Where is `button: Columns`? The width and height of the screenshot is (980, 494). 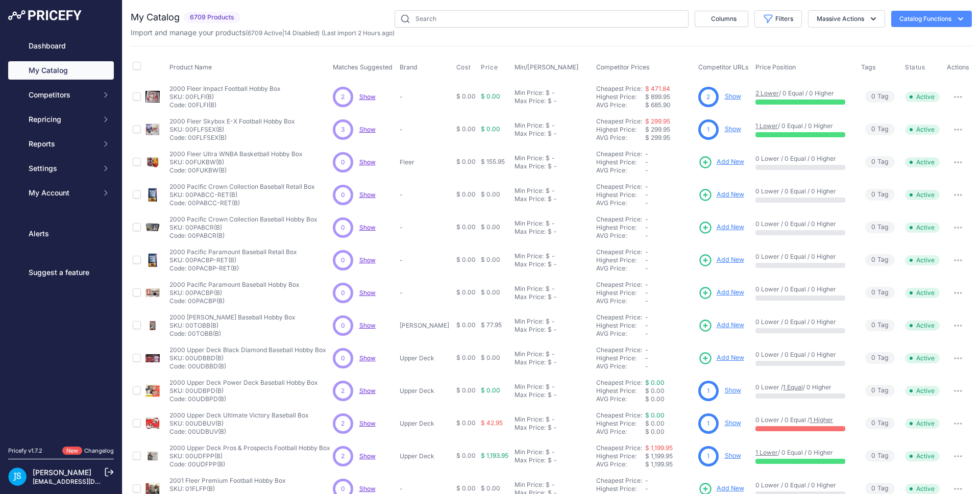
button: Columns is located at coordinates (721, 19).